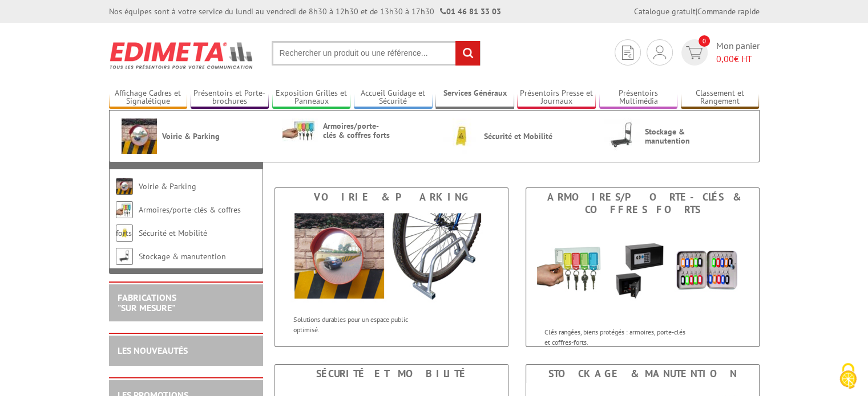  What do you see at coordinates (391, 374) in the screenshot?
I see `div: Sécurité et Mobilité` at bounding box center [391, 374].